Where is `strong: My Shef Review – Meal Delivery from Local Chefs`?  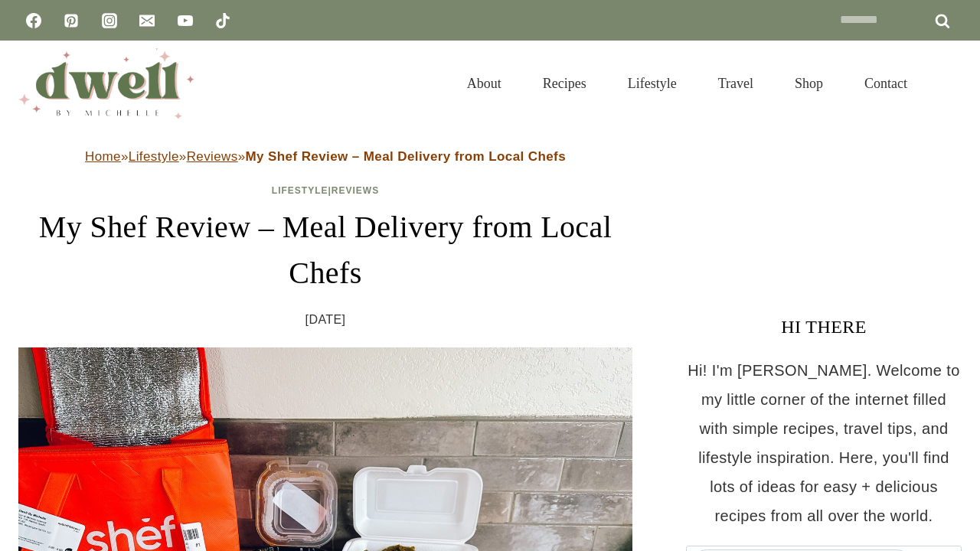
strong: My Shef Review – Meal Delivery from Local Chefs is located at coordinates (405, 156).